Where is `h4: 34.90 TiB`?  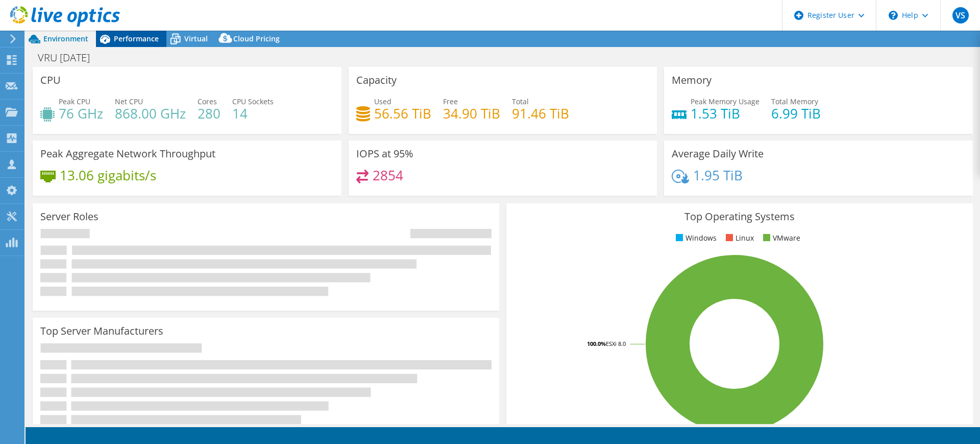
h4: 34.90 TiB is located at coordinates (472, 114).